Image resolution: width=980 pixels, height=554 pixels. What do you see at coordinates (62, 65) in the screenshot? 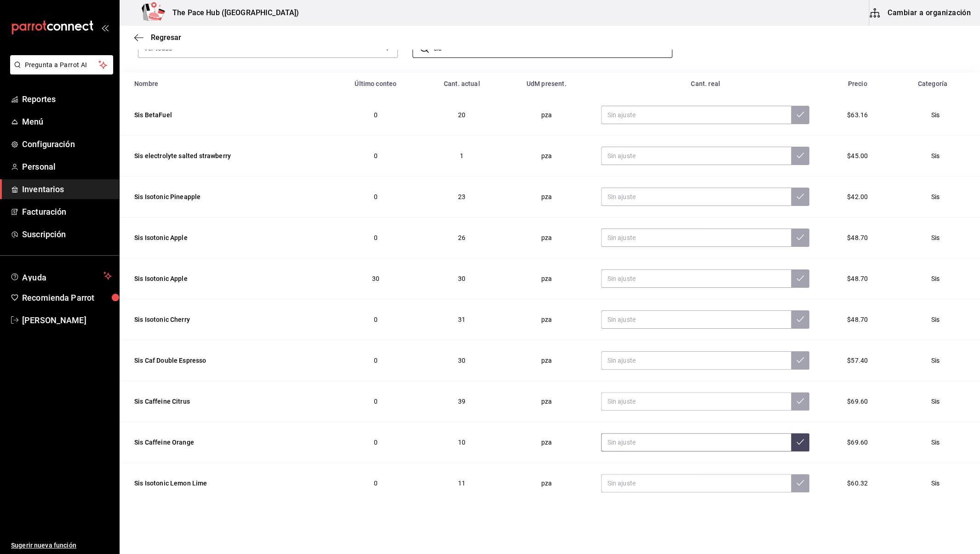
I see `button: Pregunta a Parrot AI` at bounding box center [62, 65].